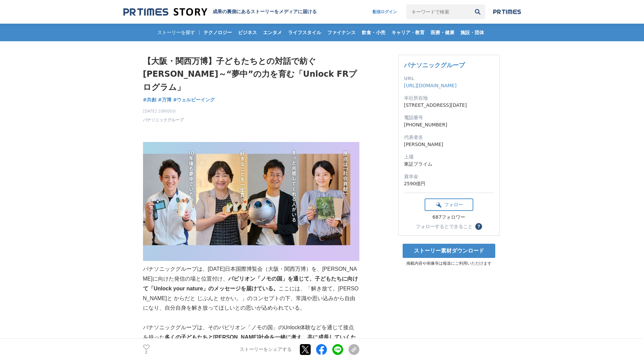  I want to click on dt: 上場, so click(449, 157).